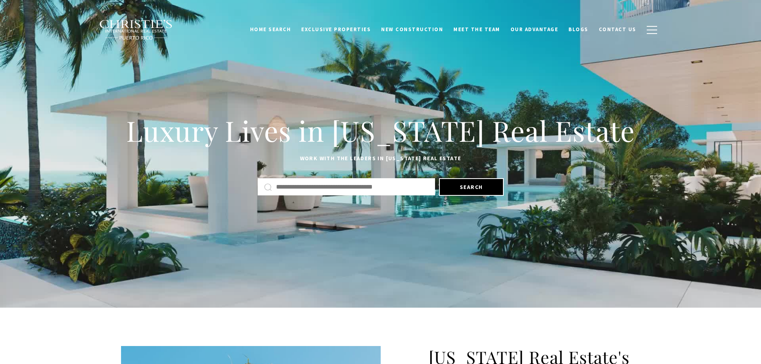 The height and width of the screenshot is (364, 761). Describe the element at coordinates (412, 30) in the screenshot. I see `a: New Construction` at that location.